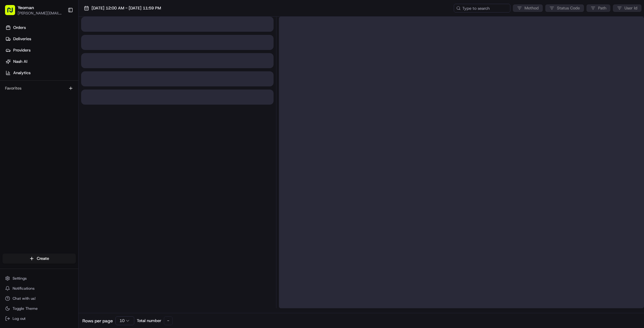  I want to click on span: Orders, so click(20, 28).